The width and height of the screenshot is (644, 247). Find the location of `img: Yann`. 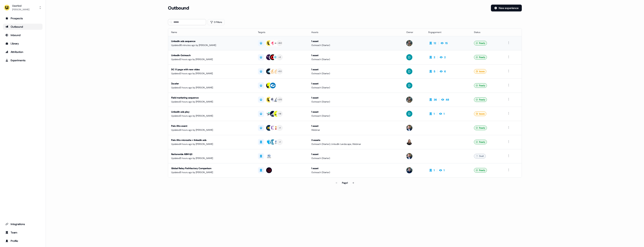

img: Yann is located at coordinates (409, 156).